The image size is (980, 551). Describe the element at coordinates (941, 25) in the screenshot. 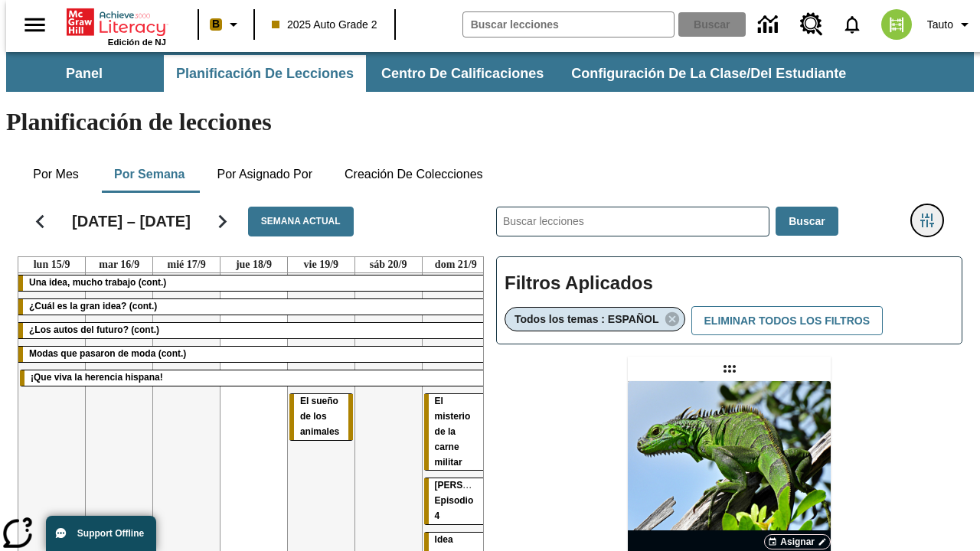

I see `span: Tauto` at that location.